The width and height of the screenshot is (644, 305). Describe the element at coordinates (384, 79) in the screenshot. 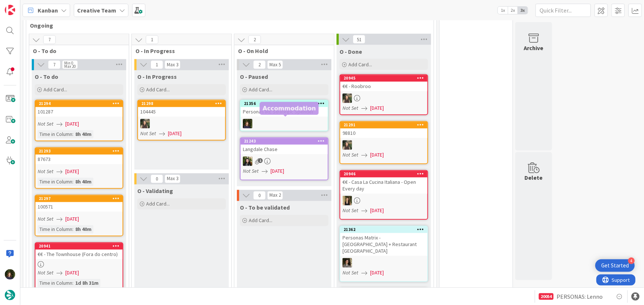

I see `div: 20945` at that location.